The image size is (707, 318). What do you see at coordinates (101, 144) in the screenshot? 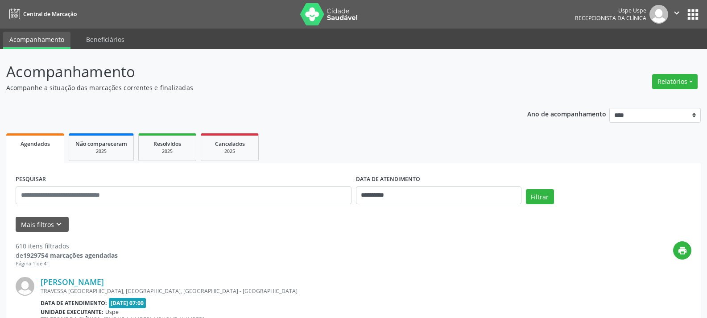
I see `span: Não compareceram` at bounding box center [101, 144].